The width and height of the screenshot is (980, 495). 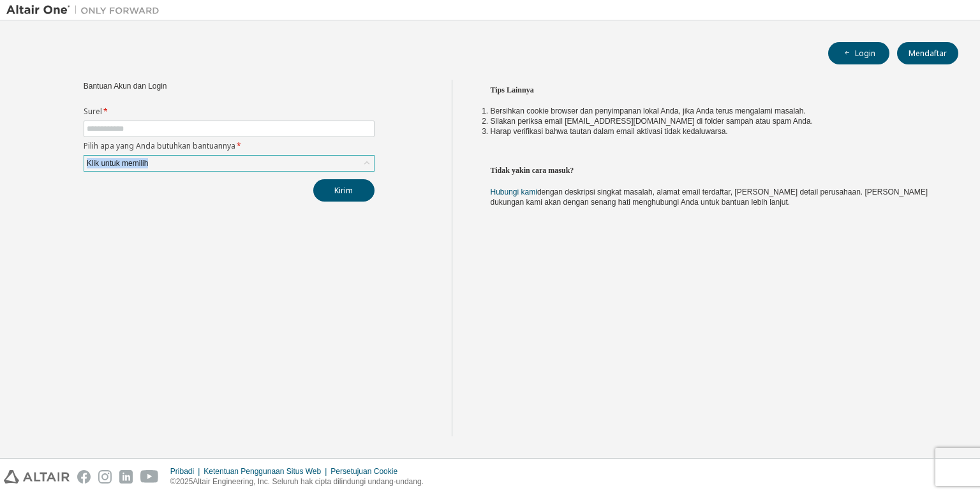 I want to click on font: Mendaftar, so click(x=928, y=53).